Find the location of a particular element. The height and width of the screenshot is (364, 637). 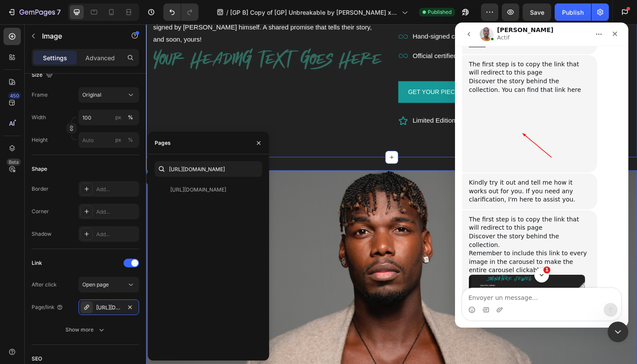

div: Page/link is located at coordinates (47, 307).